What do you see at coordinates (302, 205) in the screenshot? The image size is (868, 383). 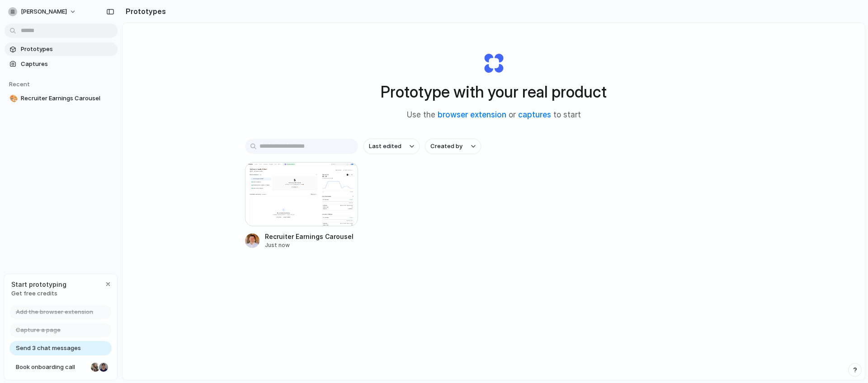 I see `a: Recruiter Earnings CarouselRecruiter Earnings CarouselJust now` at bounding box center [302, 205].